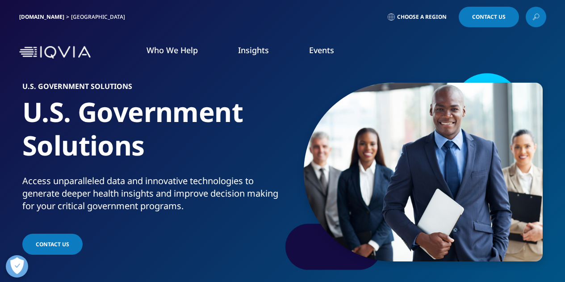  Describe the element at coordinates (150, 196) in the screenshot. I see `p: Access unparalleled data and innovative technologies to generate deeper health insights and impro...` at that location.